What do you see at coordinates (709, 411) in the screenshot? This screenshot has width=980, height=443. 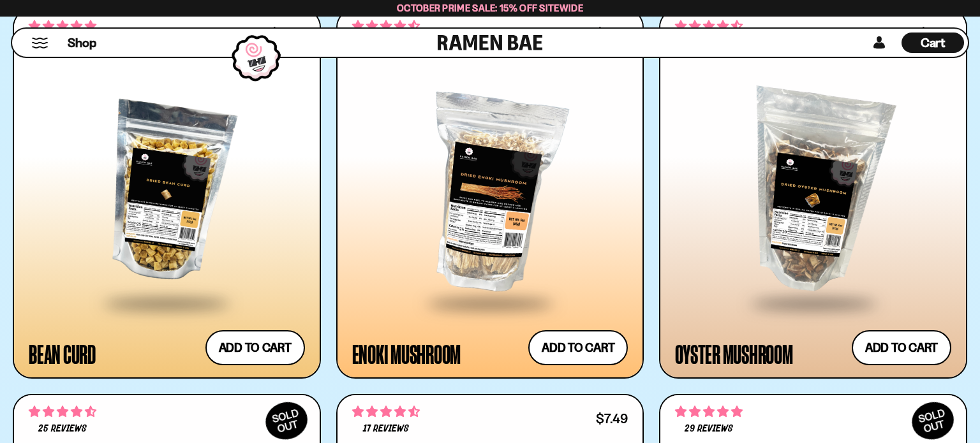 I see `span: 4.86 stars` at bounding box center [709, 411].